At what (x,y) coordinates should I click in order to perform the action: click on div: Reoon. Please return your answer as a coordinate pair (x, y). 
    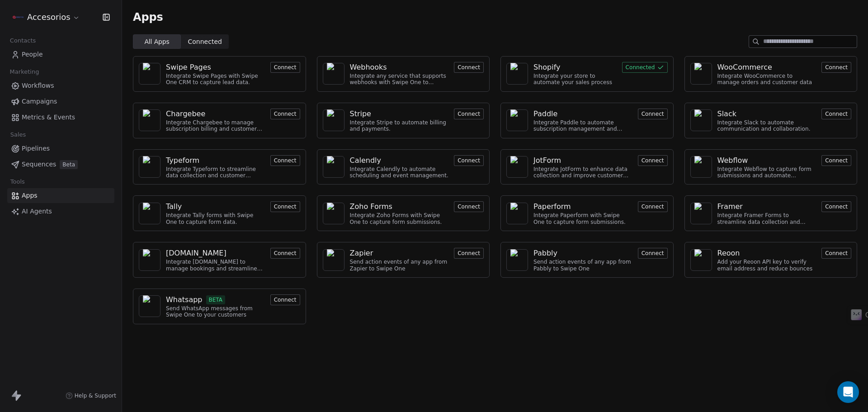
    Looking at the image, I should click on (728, 253).